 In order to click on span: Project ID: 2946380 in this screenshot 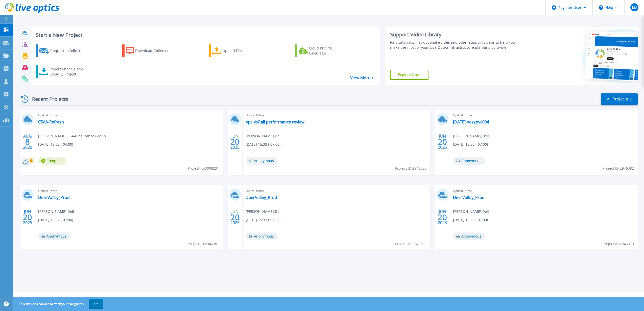, I will do `click(410, 244)`.